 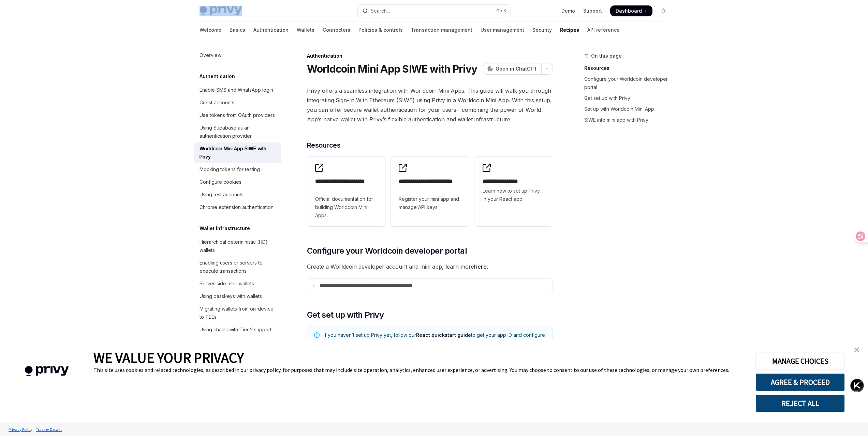 I want to click on a: Use tokens from OAuth providers, so click(x=237, y=115).